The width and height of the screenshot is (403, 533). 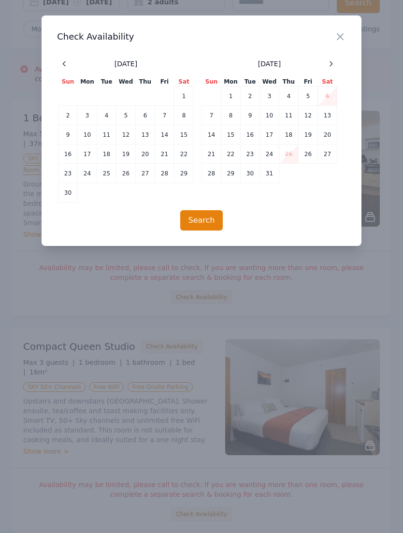 I want to click on td: 31, so click(x=270, y=173).